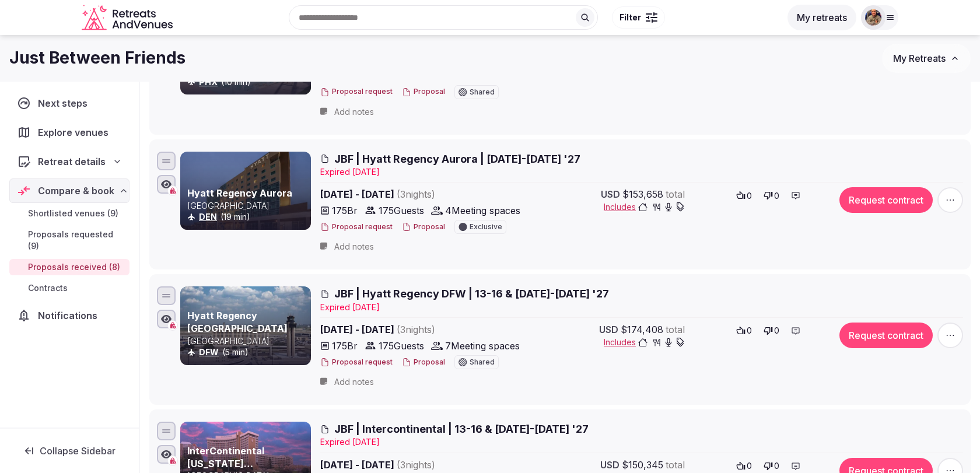  Describe the element at coordinates (248, 217) in the screenshot. I see `div: (19 min)` at that location.